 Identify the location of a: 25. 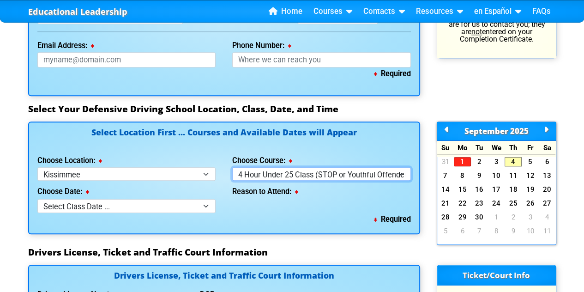
(513, 203).